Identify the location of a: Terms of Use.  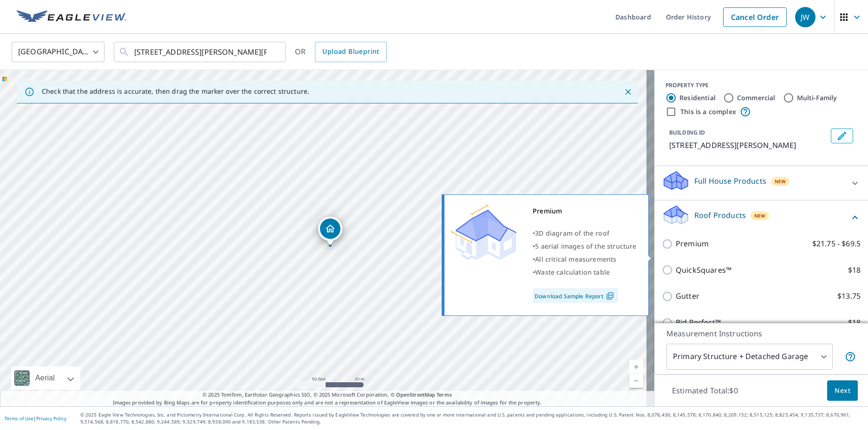
(19, 419).